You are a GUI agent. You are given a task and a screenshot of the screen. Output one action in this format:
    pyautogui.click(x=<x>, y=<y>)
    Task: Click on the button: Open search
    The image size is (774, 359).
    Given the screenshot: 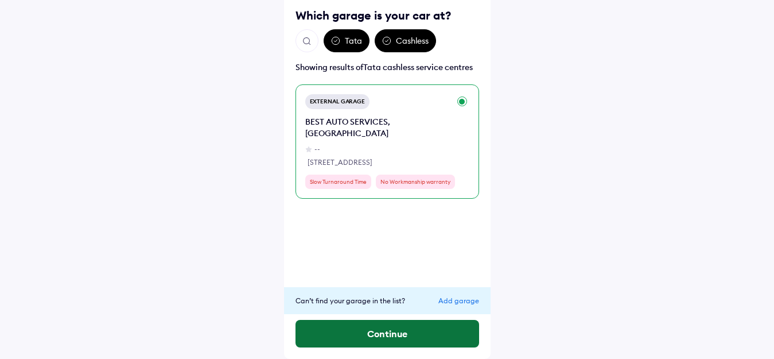 What is the action you would take?
    pyautogui.click(x=307, y=41)
    